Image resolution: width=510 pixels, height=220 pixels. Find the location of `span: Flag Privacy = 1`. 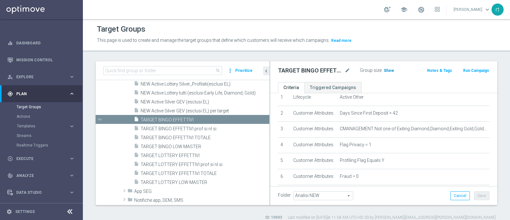

span: Flag Privacy = 1 is located at coordinates (355, 144).